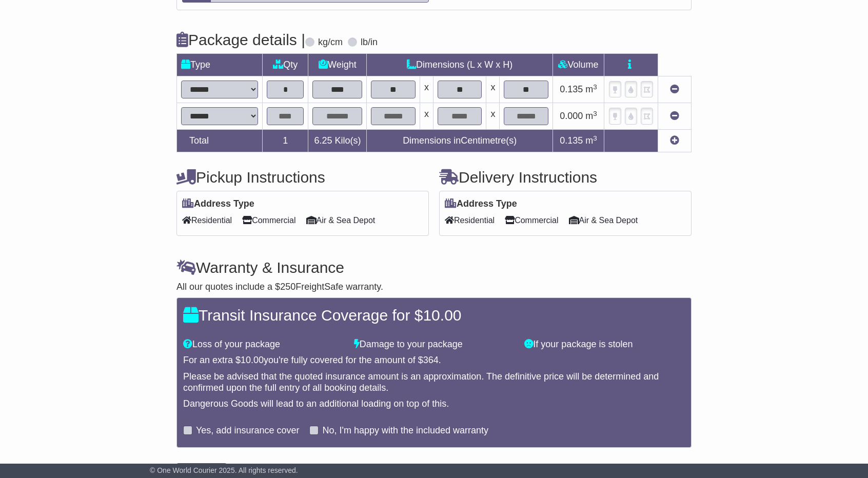 The height and width of the screenshot is (478, 868). Describe the element at coordinates (460, 141) in the screenshot. I see `td: Dimensions in Centimetre(s)` at that location.